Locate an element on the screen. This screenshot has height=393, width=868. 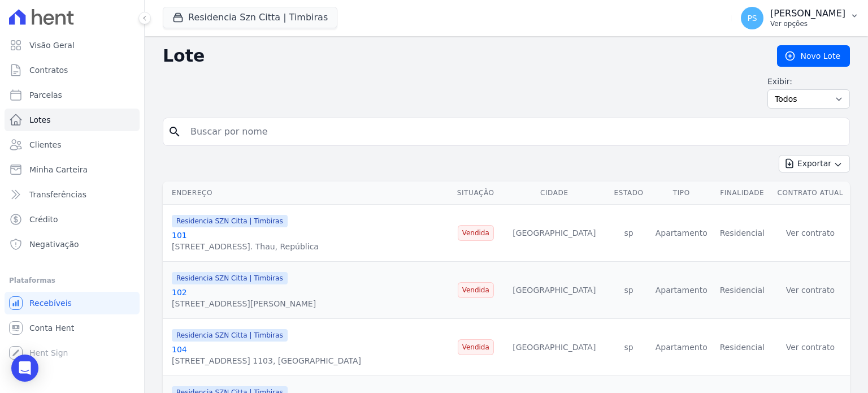
th: Finalidade is located at coordinates (742, 193).